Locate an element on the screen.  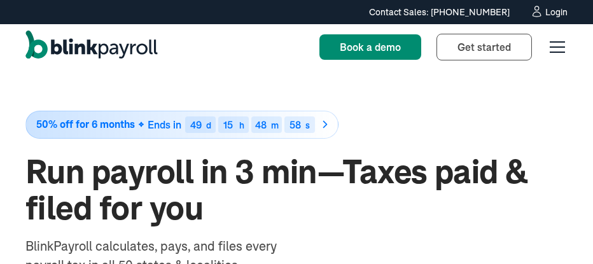
span: 50% off for 6 months is located at coordinates (85, 124).